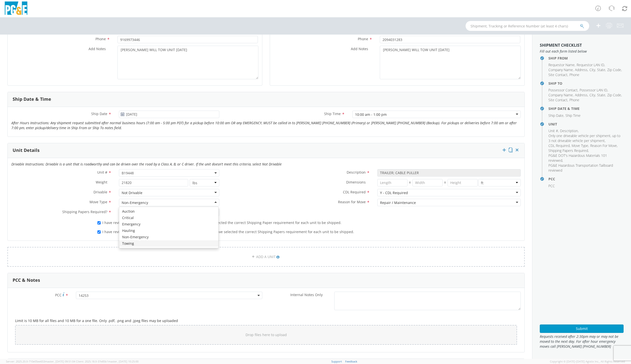 Image resolution: width=631 pixels, height=364 pixels. Describe the element at coordinates (169, 218) in the screenshot. I see `div: Critical` at that location.